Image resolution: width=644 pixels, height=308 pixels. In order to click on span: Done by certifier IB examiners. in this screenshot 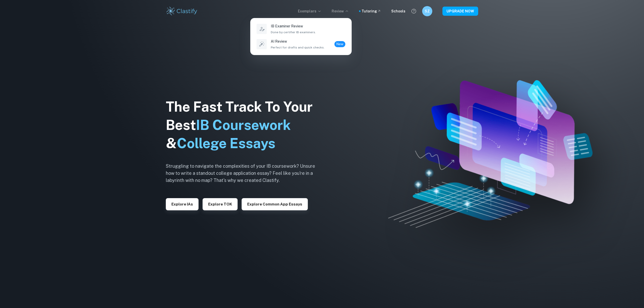, I will do `click(293, 32)`.